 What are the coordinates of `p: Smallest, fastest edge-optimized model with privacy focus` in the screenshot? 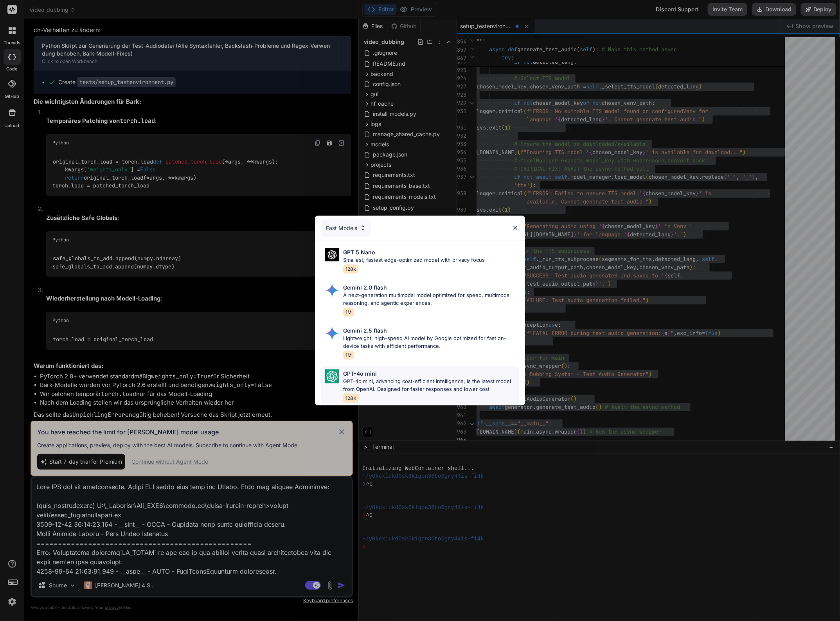 It's located at (414, 260).